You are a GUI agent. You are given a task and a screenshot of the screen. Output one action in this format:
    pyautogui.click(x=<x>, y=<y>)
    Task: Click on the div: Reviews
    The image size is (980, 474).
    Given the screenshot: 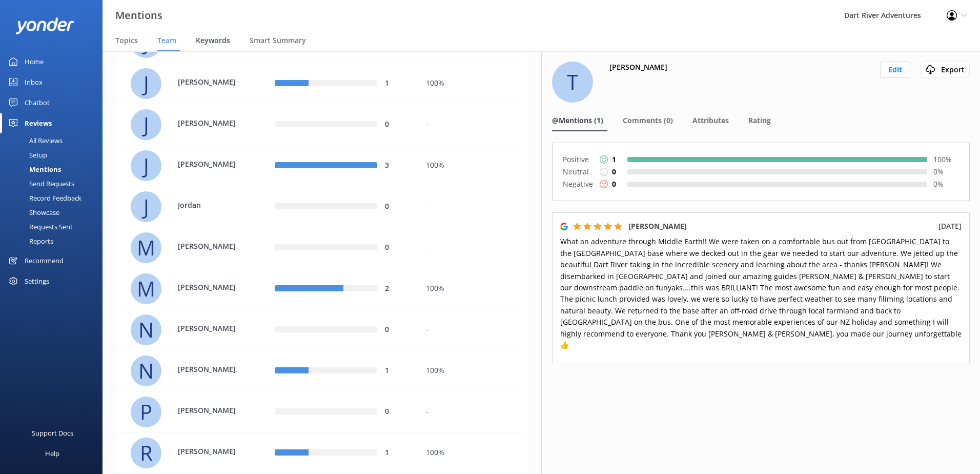 What is the action you would take?
    pyautogui.click(x=38, y=123)
    